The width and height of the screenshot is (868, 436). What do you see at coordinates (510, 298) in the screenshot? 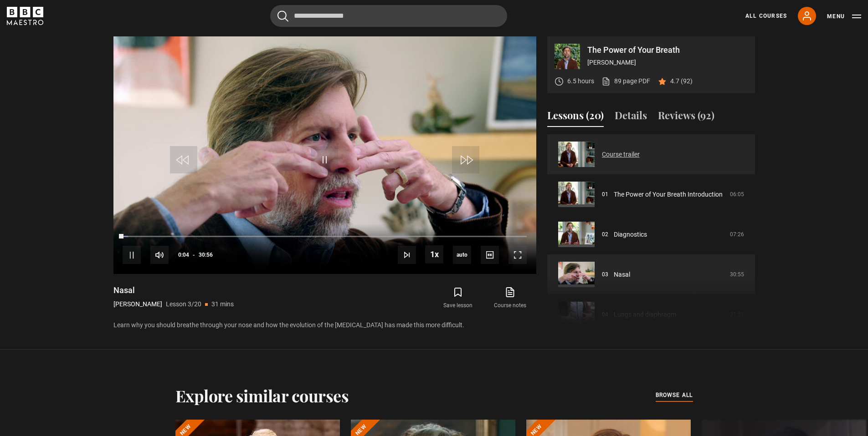
I see `a: Course notes` at bounding box center [510, 298].